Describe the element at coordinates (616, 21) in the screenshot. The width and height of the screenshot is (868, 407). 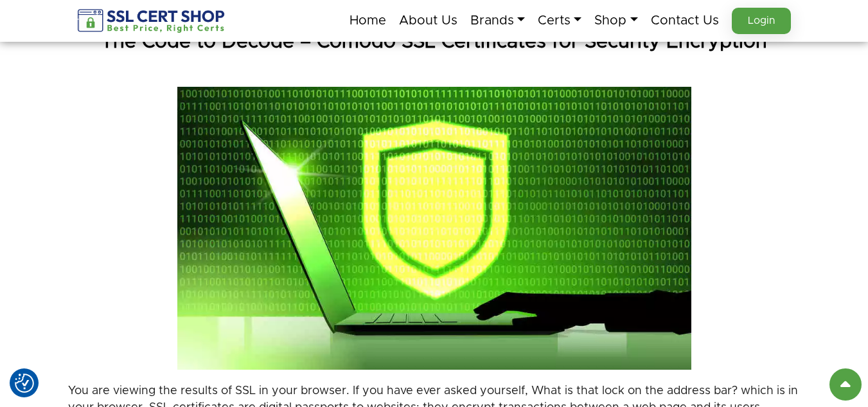
I see `a: Shop` at that location.